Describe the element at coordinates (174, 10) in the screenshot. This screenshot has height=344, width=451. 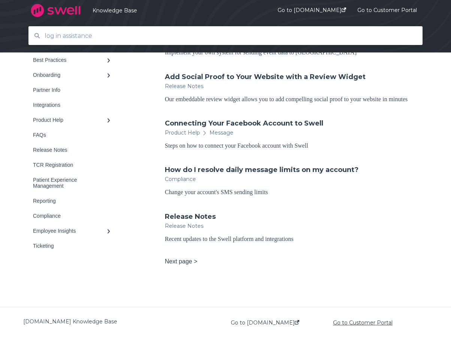
I see `a: Knowledge Base` at that location.